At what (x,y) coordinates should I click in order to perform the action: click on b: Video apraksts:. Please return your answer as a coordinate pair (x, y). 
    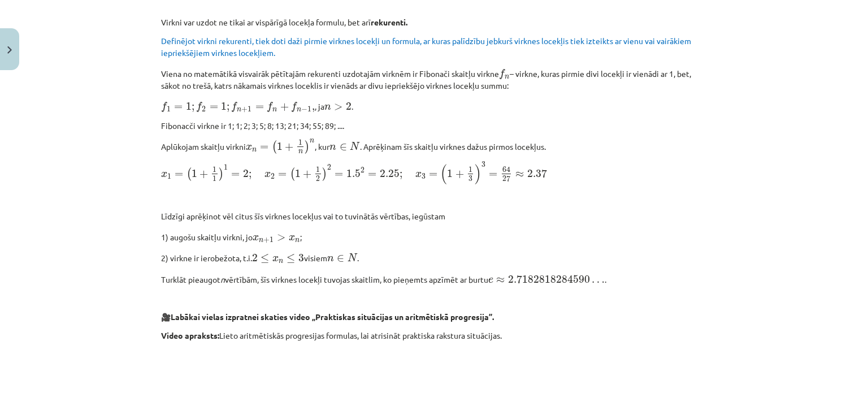
    Looking at the image, I should click on (190, 335).